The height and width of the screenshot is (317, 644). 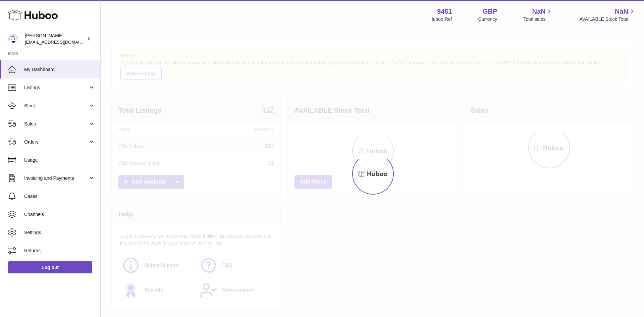 What do you see at coordinates (50, 267) in the screenshot?
I see `a: Log out` at bounding box center [50, 267].